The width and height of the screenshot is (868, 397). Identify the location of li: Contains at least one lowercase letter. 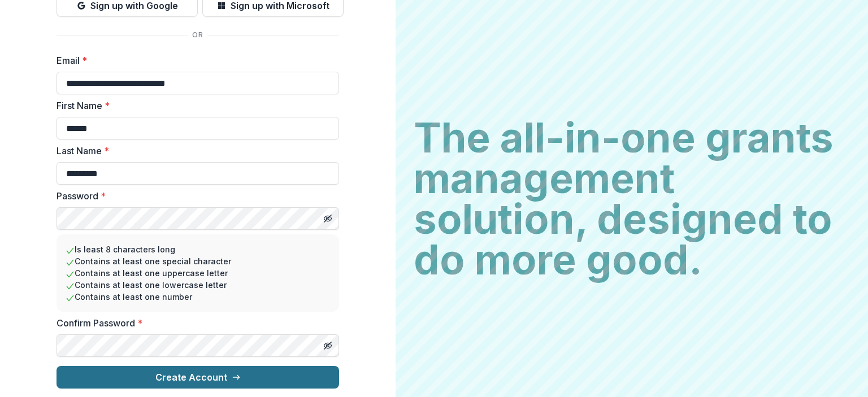
(197, 285).